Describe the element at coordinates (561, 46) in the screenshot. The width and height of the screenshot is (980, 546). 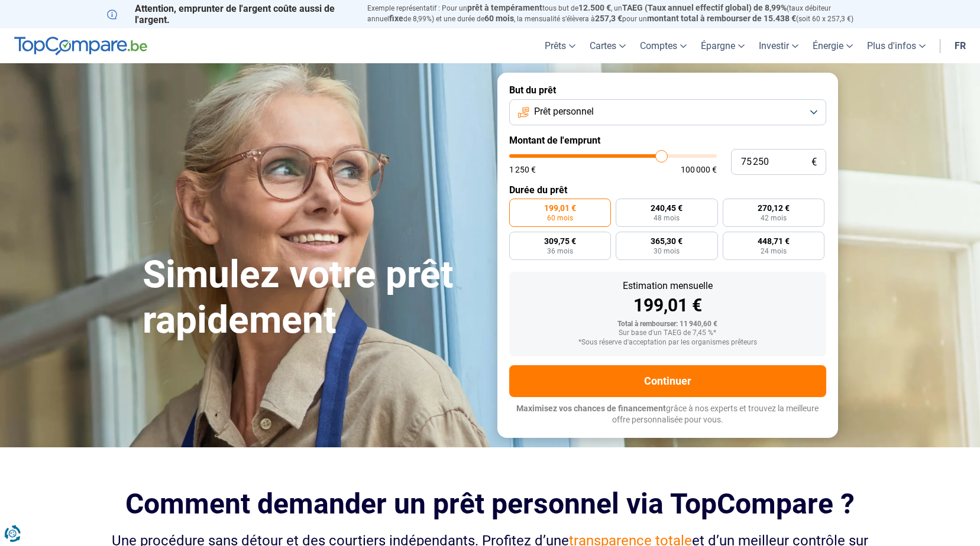
I see `a: Prêts` at that location.